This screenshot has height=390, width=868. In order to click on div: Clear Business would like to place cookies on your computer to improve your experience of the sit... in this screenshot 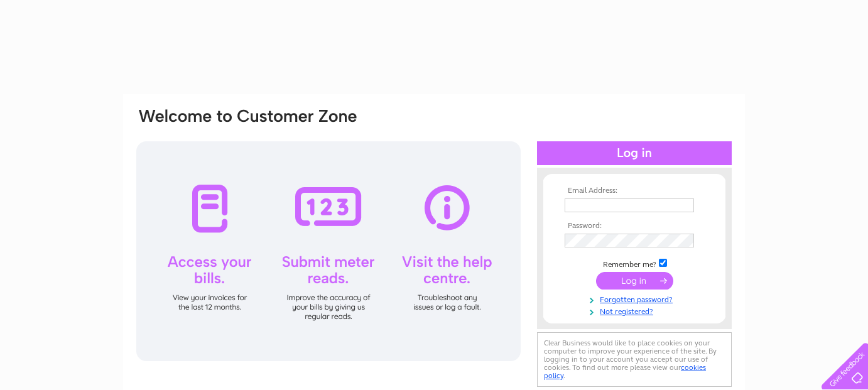, I will do `click(634, 360)`.